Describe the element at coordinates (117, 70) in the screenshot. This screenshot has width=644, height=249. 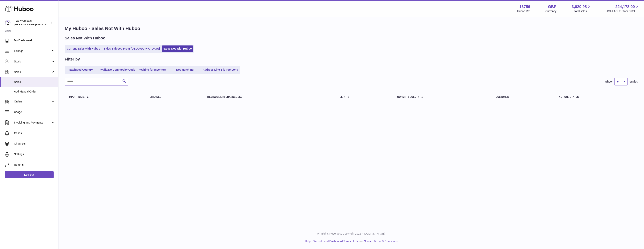
I see `a: Invalid/No Commodity Code` at that location.